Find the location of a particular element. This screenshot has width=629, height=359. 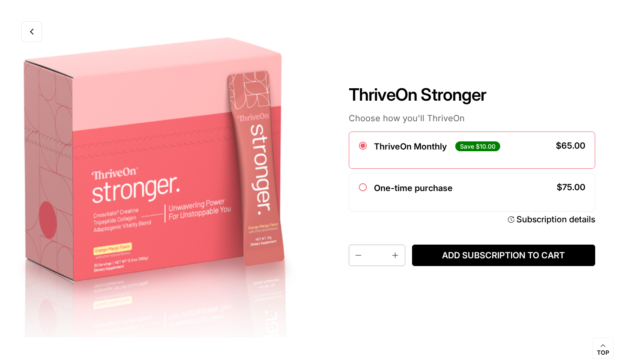

div: Subscription details is located at coordinates (556, 219).